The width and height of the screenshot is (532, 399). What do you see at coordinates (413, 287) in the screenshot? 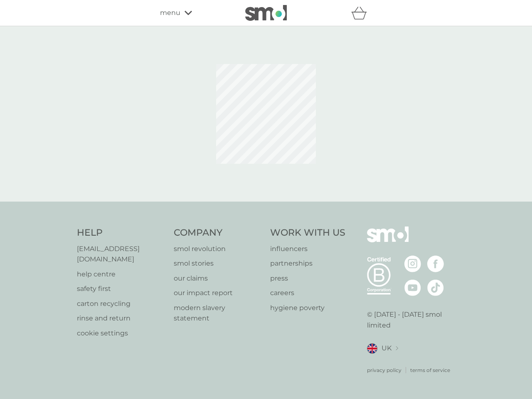
I see `img: visit the smol Youtube page` at bounding box center [413, 287].